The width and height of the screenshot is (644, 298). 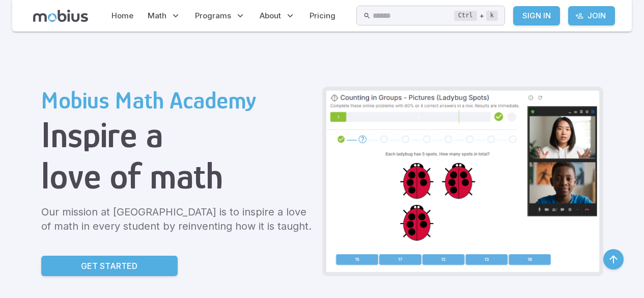 I want to click on span: Programs, so click(x=213, y=16).